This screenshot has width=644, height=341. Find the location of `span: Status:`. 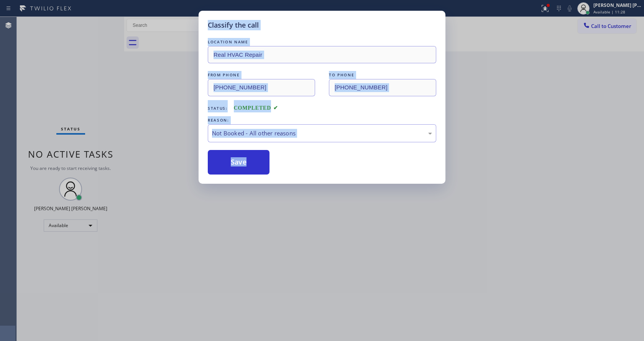

span: Status: is located at coordinates (218, 108).